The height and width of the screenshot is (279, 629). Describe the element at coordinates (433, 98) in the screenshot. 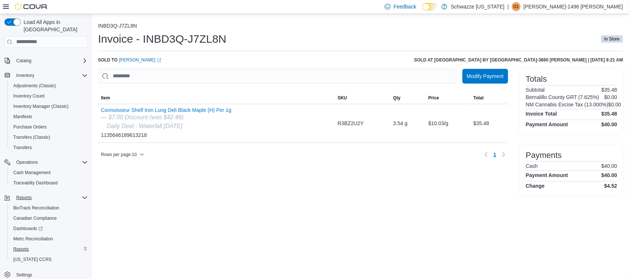

I see `span: Price` at that location.